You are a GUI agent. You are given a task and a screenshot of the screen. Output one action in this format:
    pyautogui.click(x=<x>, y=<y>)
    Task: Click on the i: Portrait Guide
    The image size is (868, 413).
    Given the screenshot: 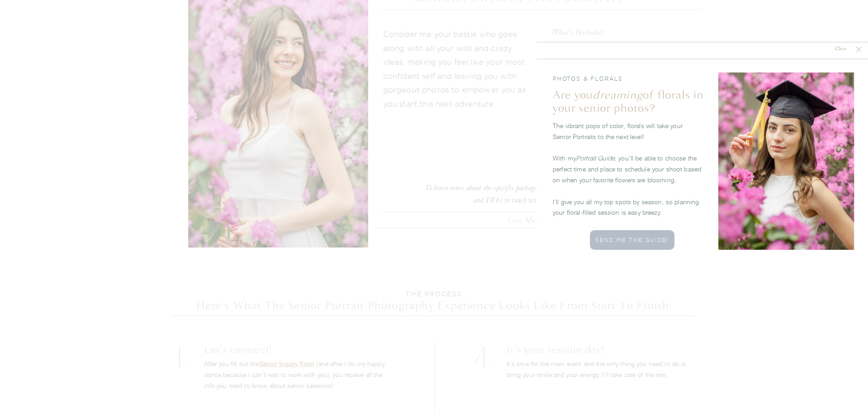 What is the action you would take?
    pyautogui.click(x=595, y=158)
    